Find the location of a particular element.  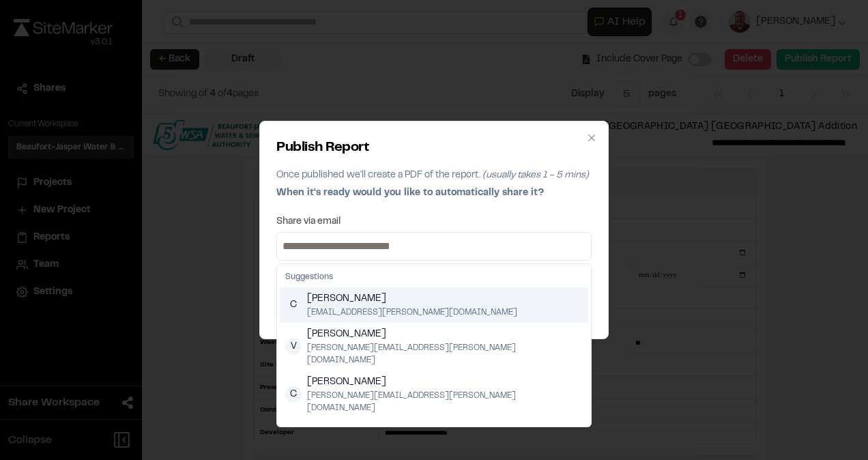

span: When it's ready would you like to automatically share it? is located at coordinates (410, 193).